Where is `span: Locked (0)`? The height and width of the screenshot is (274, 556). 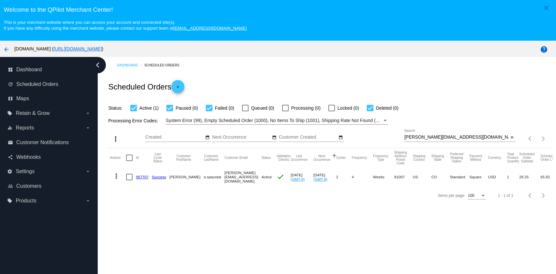
span: Locked (0) is located at coordinates (348, 108).